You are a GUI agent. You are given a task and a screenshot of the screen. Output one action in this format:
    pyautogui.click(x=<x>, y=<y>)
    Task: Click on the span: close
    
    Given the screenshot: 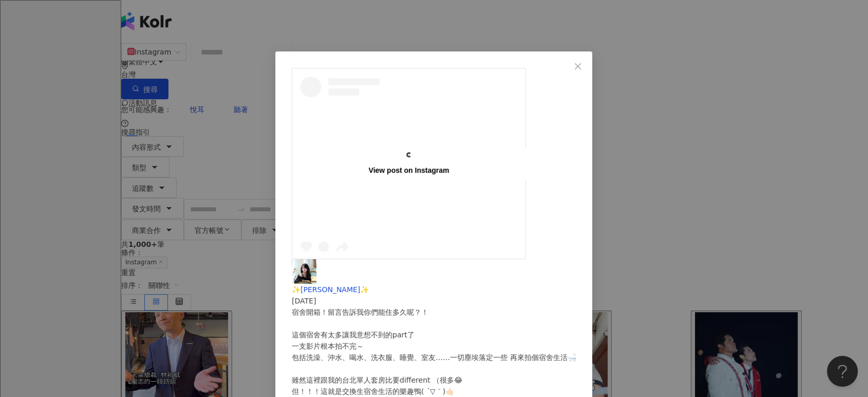 What is the action you would take?
    pyautogui.click(x=578, y=67)
    